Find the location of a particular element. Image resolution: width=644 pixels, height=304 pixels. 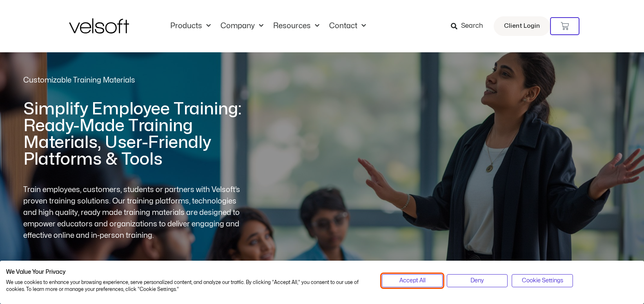

p: Train employees, customers, students or partners with Velsoft’s proven training solutions. Our tr... is located at coordinates (134, 212).